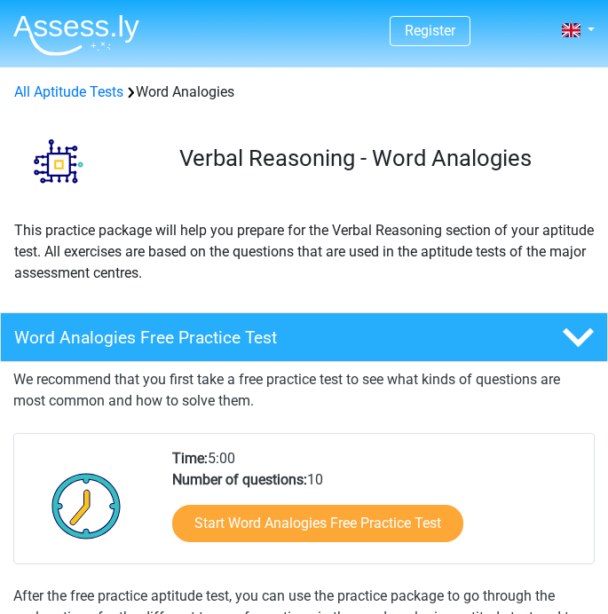  What do you see at coordinates (303, 390) in the screenshot?
I see `p: We recommend that you first take a free practice test to see what kinds of questions are most com...` at bounding box center [303, 390].